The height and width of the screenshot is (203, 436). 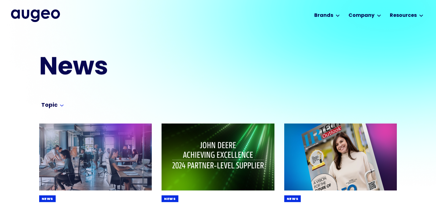 What do you see at coordinates (362, 16) in the screenshot?
I see `div: Company` at bounding box center [362, 16].